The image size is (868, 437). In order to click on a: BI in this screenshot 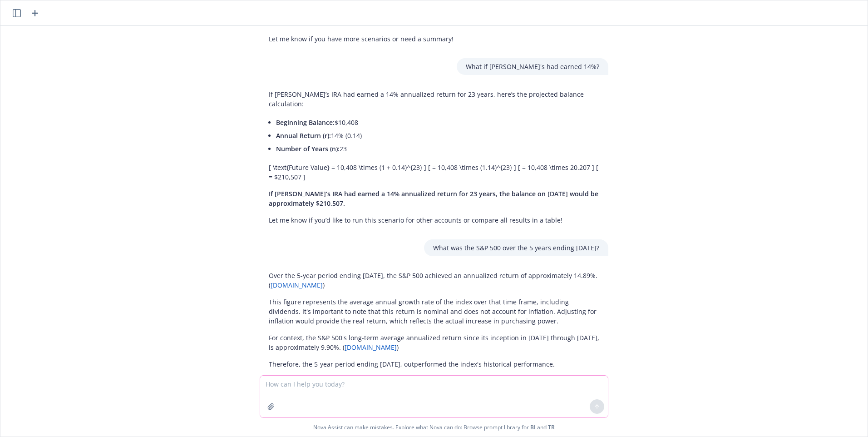, I will do `click(533, 428)`.